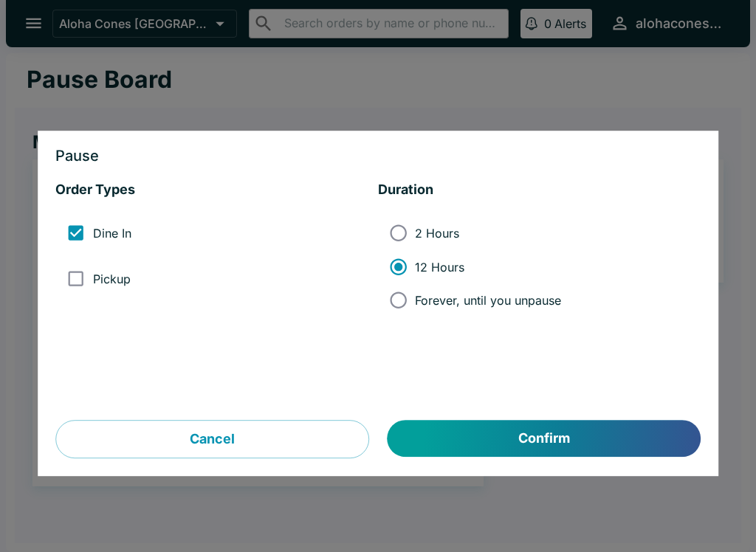 This screenshot has width=756, height=552. I want to click on h5: Order Types, so click(216, 190).